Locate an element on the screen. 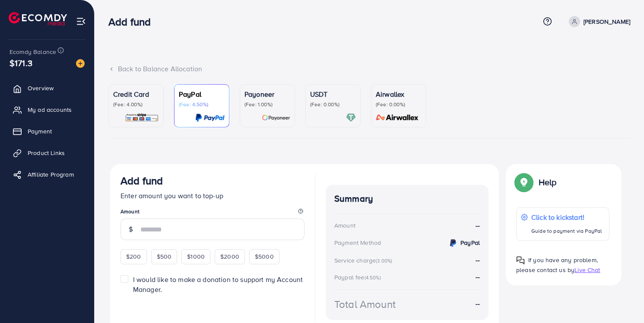 The height and width of the screenshot is (323, 644). span: I would like to make a donation to support my Account Manager. is located at coordinates (217, 284).